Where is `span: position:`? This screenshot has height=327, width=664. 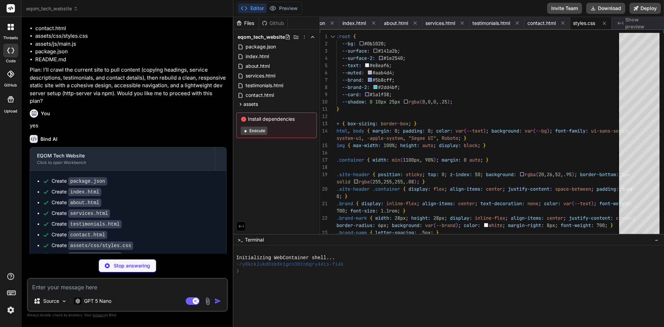 span: position: is located at coordinates (390, 174).